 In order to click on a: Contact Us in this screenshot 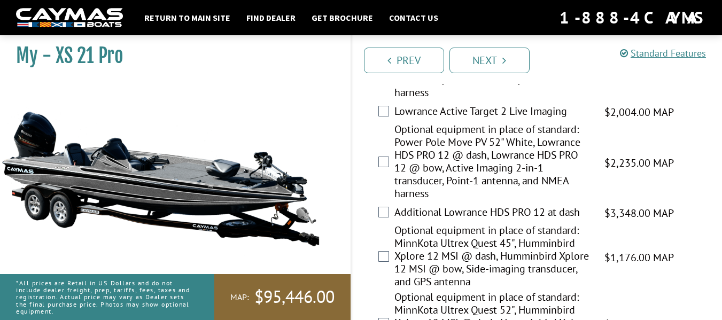, I will do `click(414, 18)`.